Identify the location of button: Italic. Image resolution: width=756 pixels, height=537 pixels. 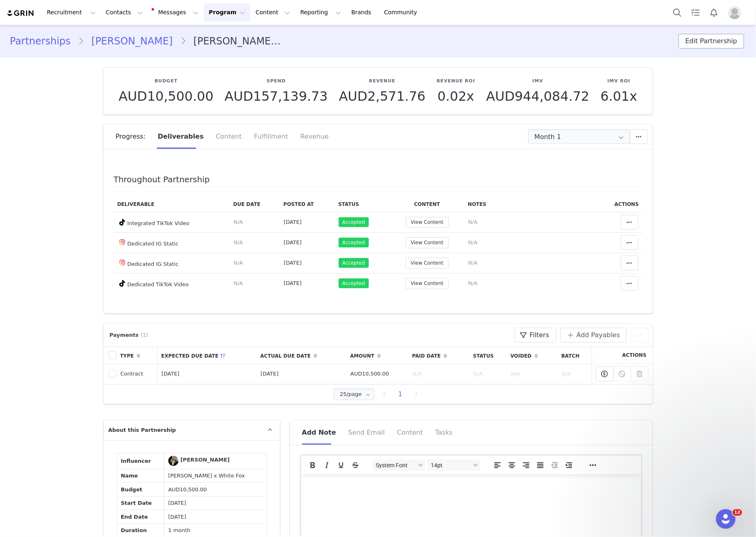
(327, 465).